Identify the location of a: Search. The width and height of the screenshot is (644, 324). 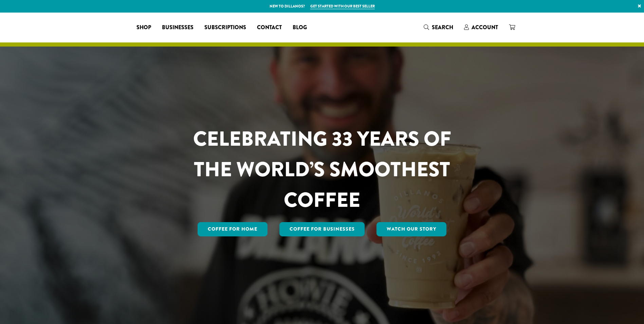
(438, 27).